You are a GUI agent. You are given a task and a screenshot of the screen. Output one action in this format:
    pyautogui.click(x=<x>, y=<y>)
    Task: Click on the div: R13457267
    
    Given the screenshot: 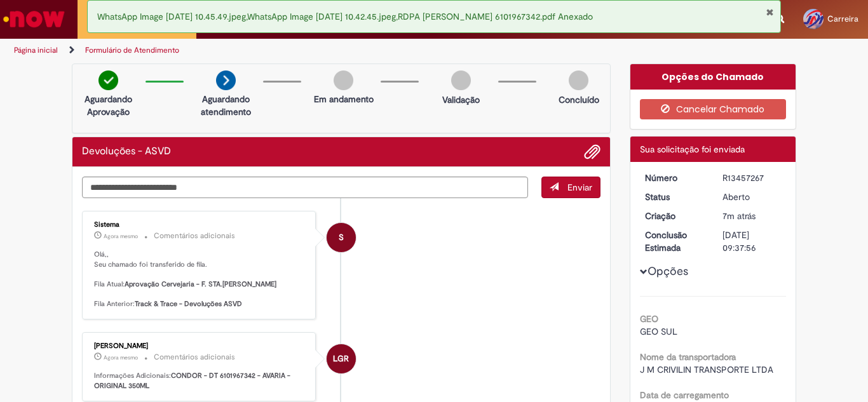 What is the action you would take?
    pyautogui.click(x=752, y=178)
    